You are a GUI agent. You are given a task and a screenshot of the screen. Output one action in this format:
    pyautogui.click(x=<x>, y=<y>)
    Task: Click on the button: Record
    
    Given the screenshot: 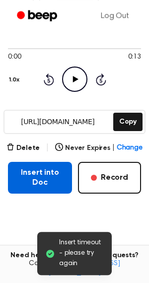 What is the action you would take?
    pyautogui.click(x=109, y=177)
    